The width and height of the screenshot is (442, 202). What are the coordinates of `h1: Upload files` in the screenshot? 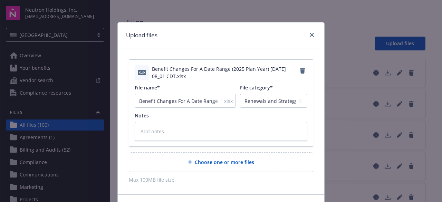 It's located at (142, 35).